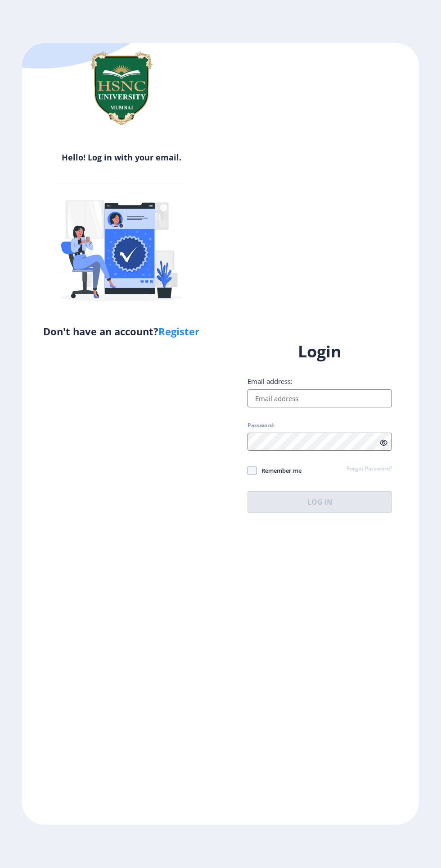 This screenshot has height=868, width=441. Describe the element at coordinates (179, 331) in the screenshot. I see `a: Register` at that location.